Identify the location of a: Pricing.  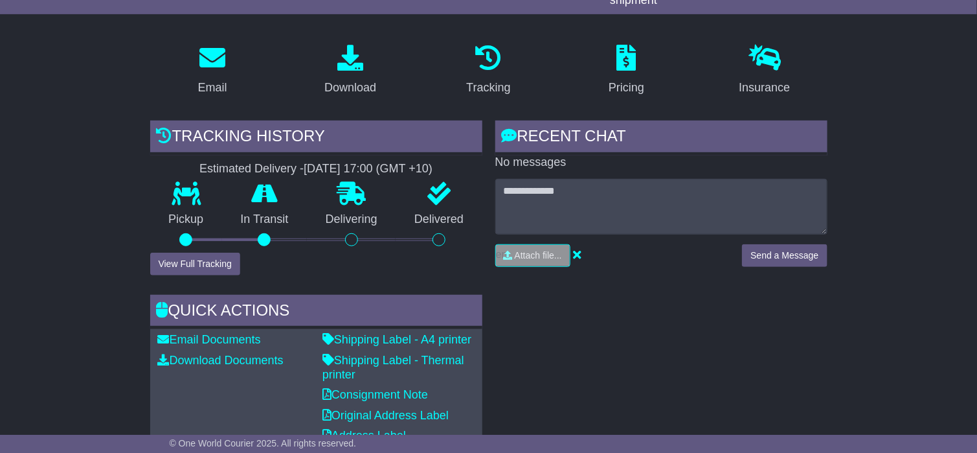
(626, 71).